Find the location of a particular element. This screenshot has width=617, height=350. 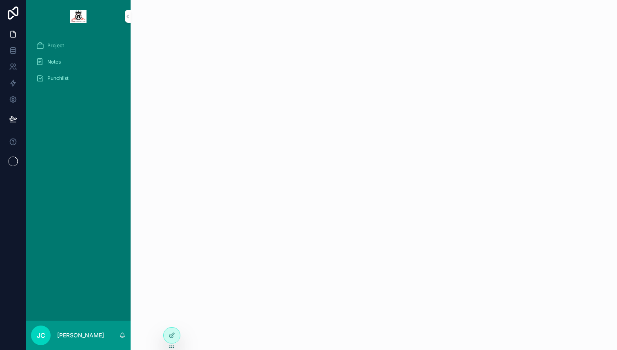

img: App logo is located at coordinates (78, 16).